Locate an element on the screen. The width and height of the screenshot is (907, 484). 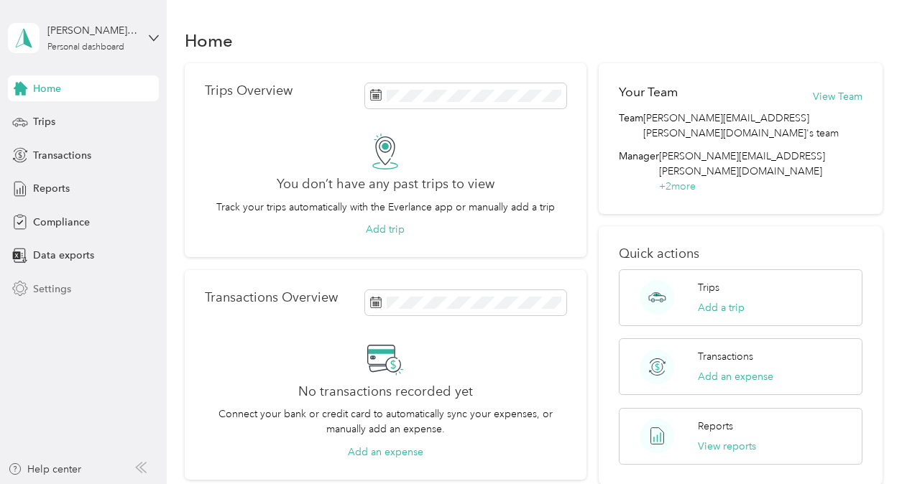
button: Add trip is located at coordinates (385, 229).